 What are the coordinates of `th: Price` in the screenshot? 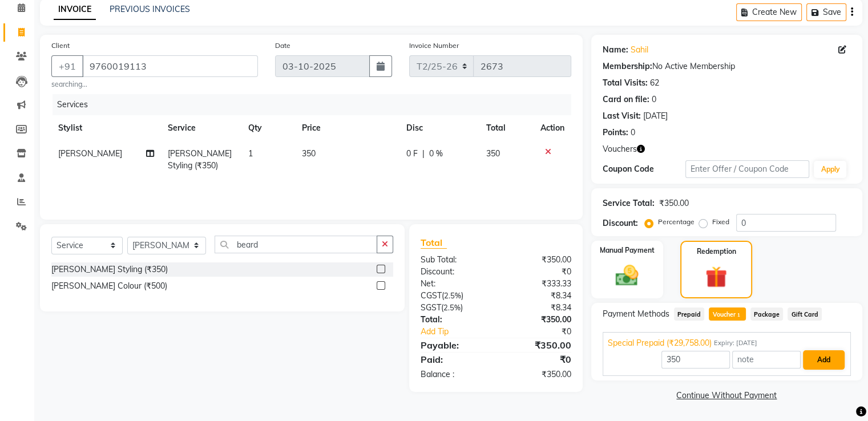 It's located at (347, 128).